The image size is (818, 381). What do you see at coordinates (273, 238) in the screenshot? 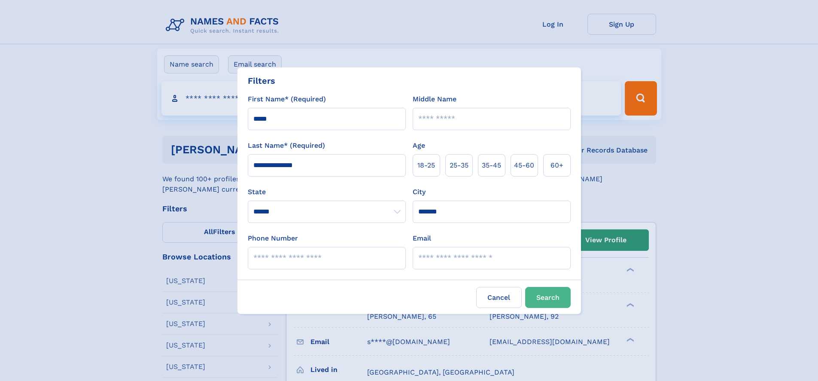
I see `label: Phone Number` at bounding box center [273, 238].